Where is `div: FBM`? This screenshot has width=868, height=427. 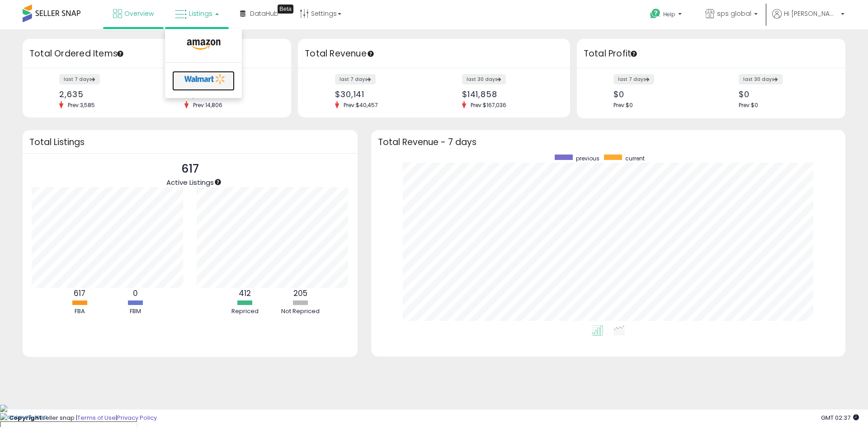 div: FBM is located at coordinates (135, 311).